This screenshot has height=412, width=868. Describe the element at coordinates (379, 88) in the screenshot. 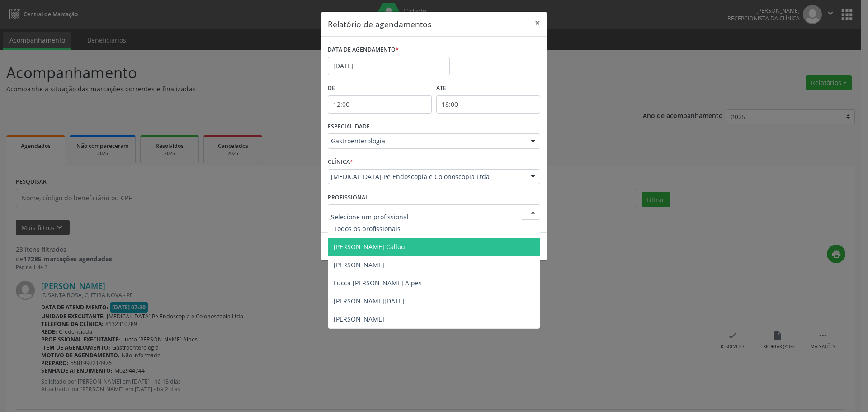

I see `label: De` at that location.